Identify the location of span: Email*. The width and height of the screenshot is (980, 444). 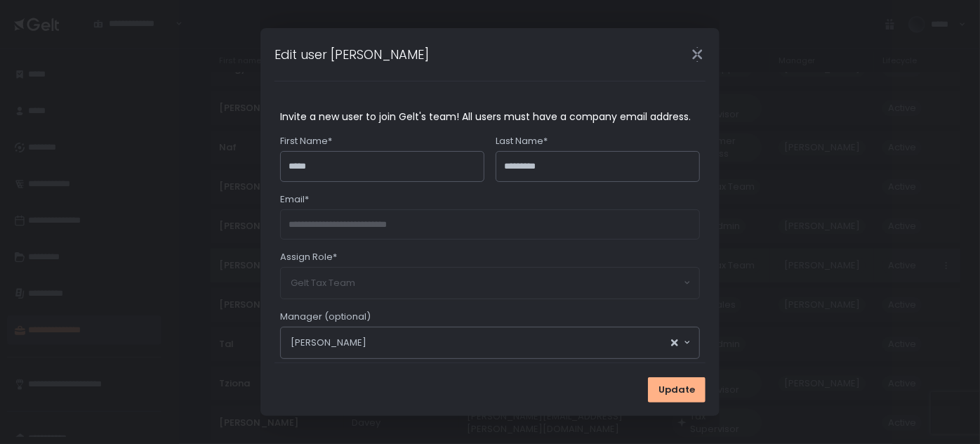
(294, 200).